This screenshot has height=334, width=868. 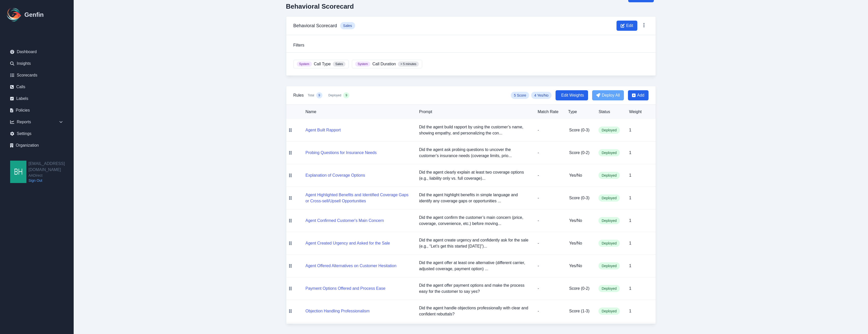 I want to click on span: Add, so click(x=641, y=95).